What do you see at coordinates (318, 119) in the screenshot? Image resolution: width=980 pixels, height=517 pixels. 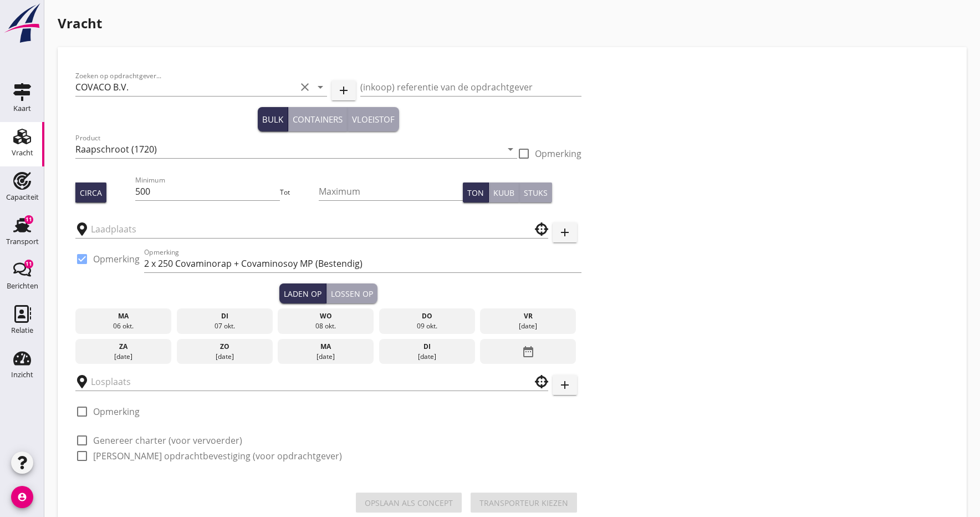 I see `div: Containers` at bounding box center [318, 119].